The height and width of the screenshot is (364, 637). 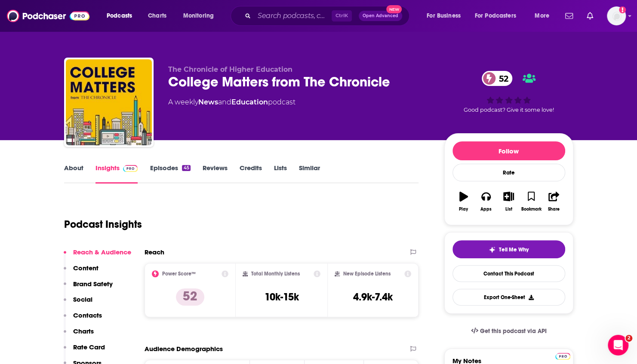 What do you see at coordinates (86, 268) in the screenshot?
I see `p: Content` at bounding box center [86, 268].